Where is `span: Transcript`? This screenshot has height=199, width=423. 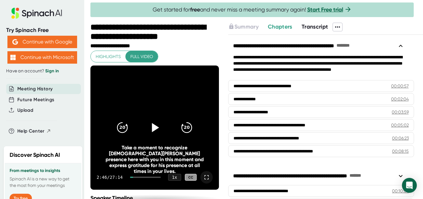 span: Transcript is located at coordinates (315, 27).